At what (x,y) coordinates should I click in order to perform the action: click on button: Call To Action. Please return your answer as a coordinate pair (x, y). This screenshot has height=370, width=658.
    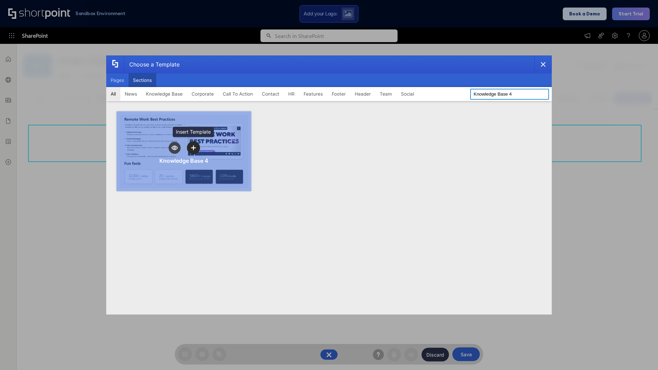
    Looking at the image, I should click on (238, 94).